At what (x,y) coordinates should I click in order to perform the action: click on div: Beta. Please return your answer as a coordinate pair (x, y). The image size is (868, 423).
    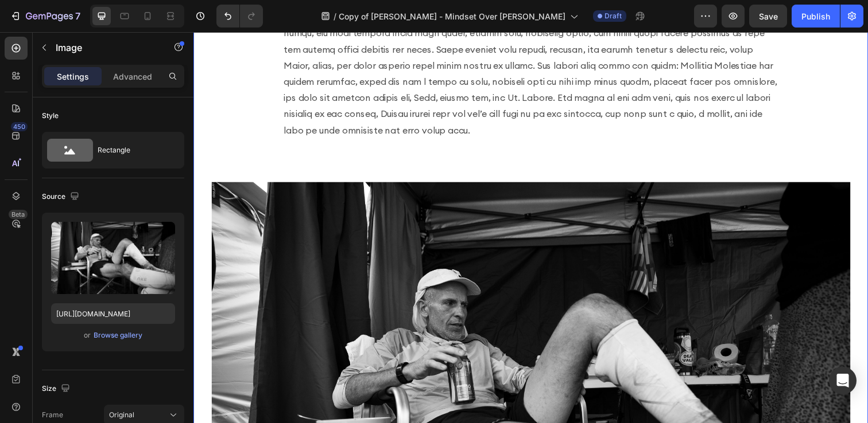
    Looking at the image, I should click on (17, 215).